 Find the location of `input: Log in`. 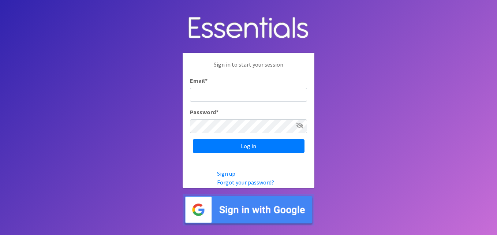

input: Log in is located at coordinates (248, 146).